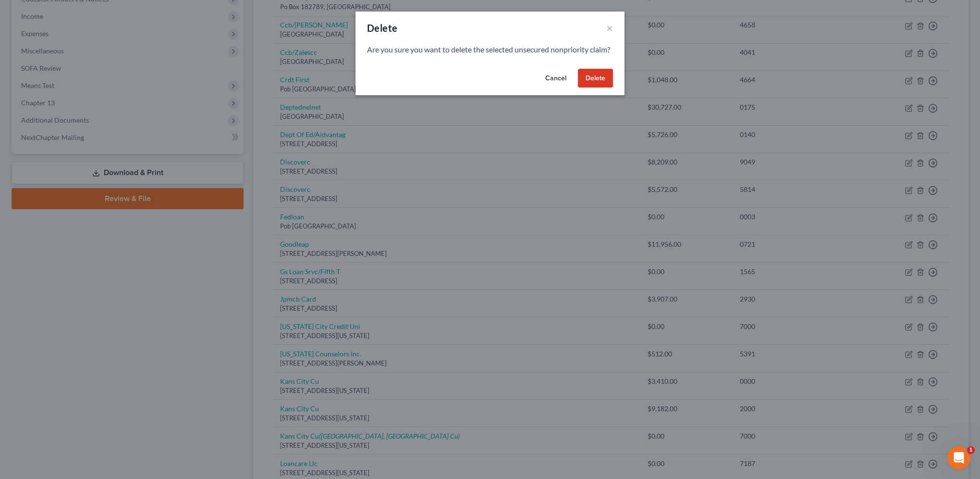 The width and height of the screenshot is (980, 479). I want to click on p: Are you sure you want to delete the selected unsecured nonpriority claim?, so click(490, 49).